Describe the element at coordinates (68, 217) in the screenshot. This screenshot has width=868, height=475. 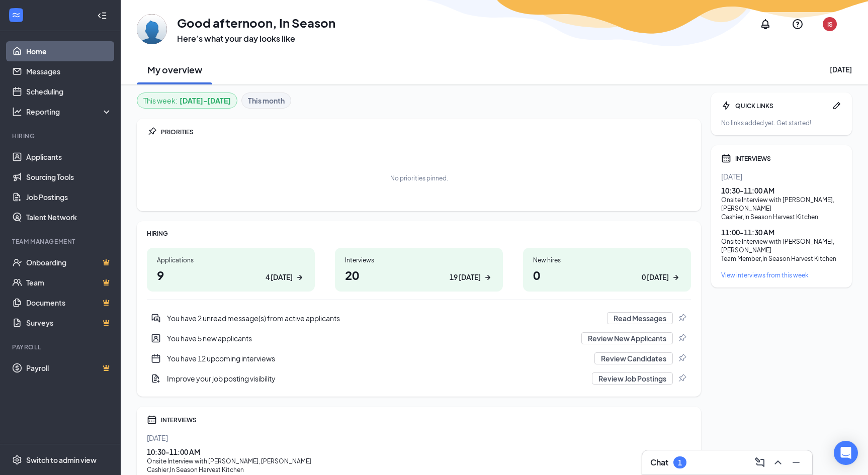
I see `a: Talent Network` at that location.